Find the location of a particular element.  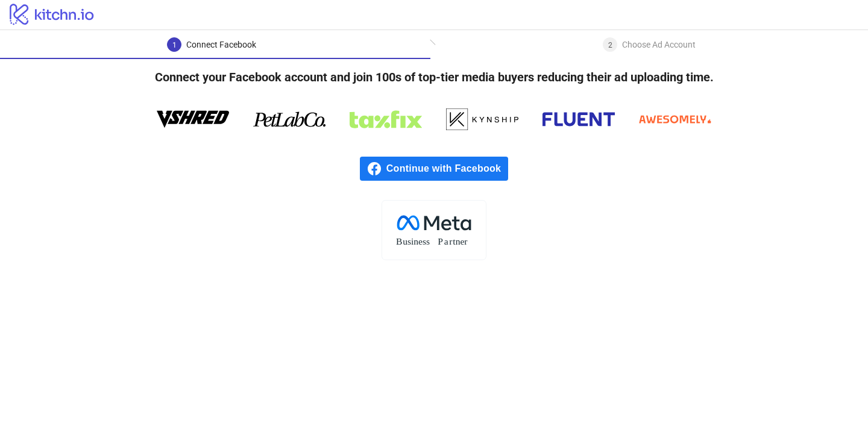

tspan: a is located at coordinates (446, 241).